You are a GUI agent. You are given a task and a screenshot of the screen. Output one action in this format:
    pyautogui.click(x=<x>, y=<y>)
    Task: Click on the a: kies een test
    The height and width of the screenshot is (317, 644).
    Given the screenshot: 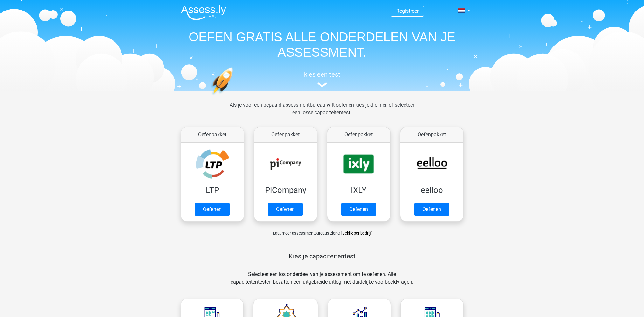 What is the action you would take?
    pyautogui.click(x=322, y=79)
    